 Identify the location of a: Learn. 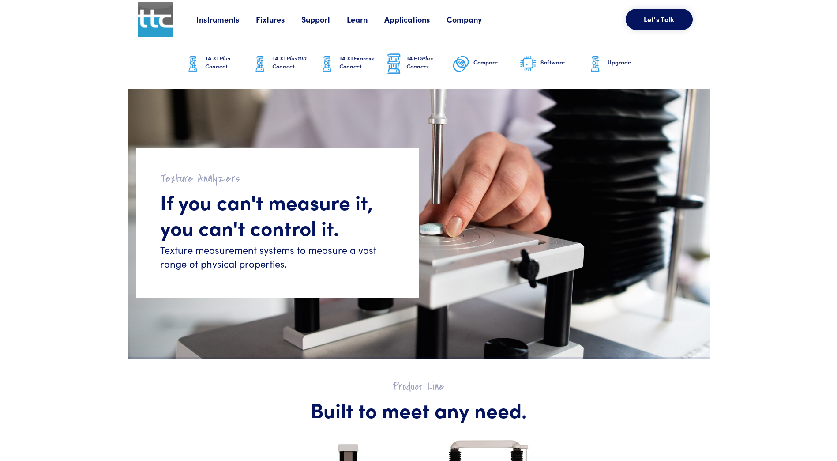
(365, 19).